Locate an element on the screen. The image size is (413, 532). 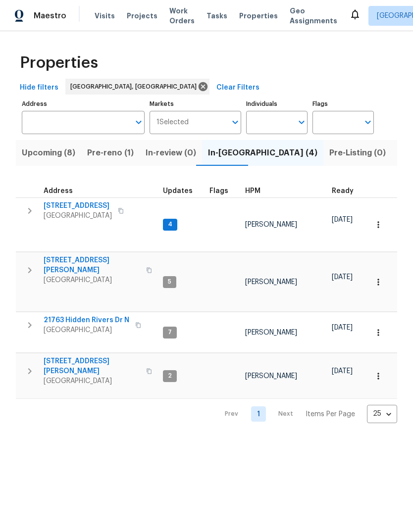
label: Individuals is located at coordinates (277, 104).